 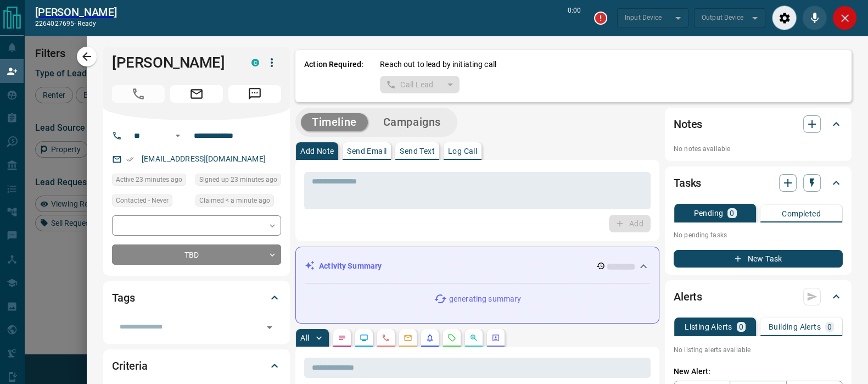 I want to click on div: Activity Summary, so click(x=477, y=266).